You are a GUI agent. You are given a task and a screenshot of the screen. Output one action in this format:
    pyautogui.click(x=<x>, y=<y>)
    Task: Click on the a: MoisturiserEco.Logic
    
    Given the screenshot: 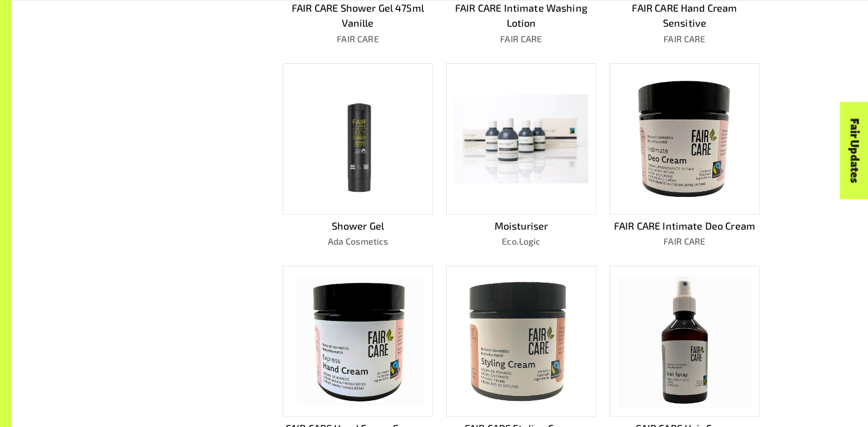 What is the action you would take?
    pyautogui.click(x=522, y=156)
    